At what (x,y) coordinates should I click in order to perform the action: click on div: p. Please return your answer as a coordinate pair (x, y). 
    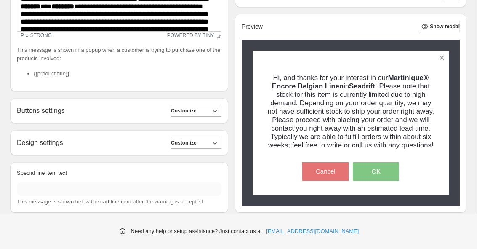
    Looking at the image, I should click on (22, 35).